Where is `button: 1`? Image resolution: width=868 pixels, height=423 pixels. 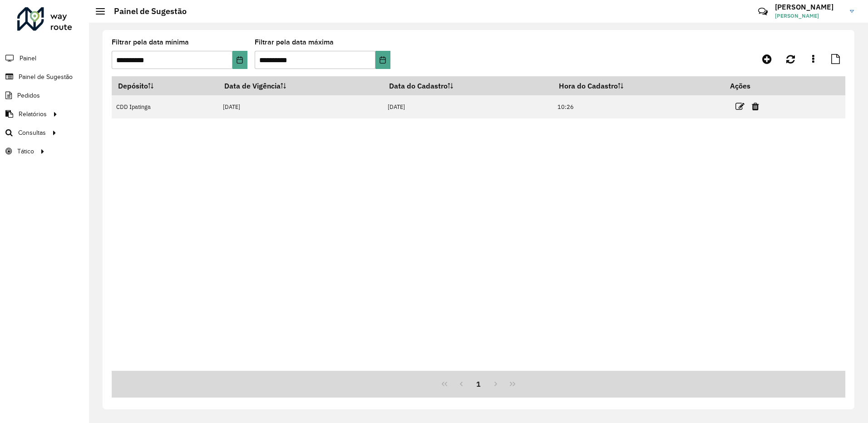
button: 1 is located at coordinates (479, 384).